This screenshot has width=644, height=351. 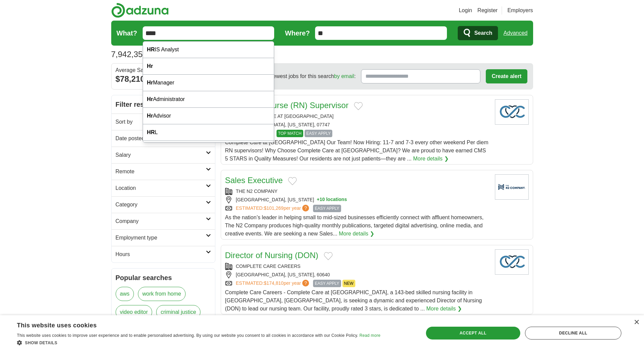 I want to click on span: This website uses cookies to improve user experience and to enable personalised advertising. By u..., so click(x=187, y=335).